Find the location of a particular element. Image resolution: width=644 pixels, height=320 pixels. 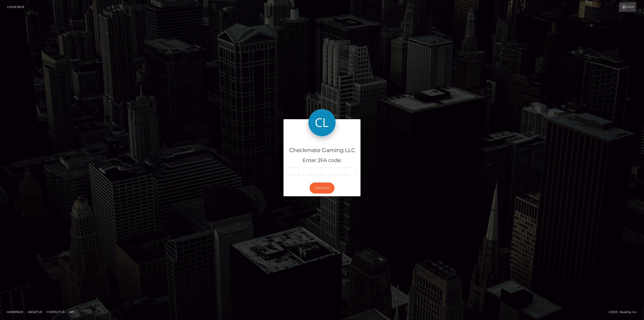

a: Login Page is located at coordinates (16, 7).